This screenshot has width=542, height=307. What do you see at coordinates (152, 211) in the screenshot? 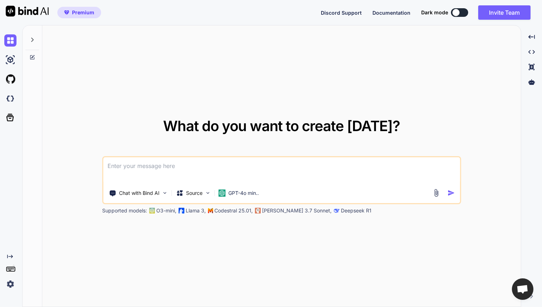
I see `img: GPT-4` at bounding box center [152, 211].